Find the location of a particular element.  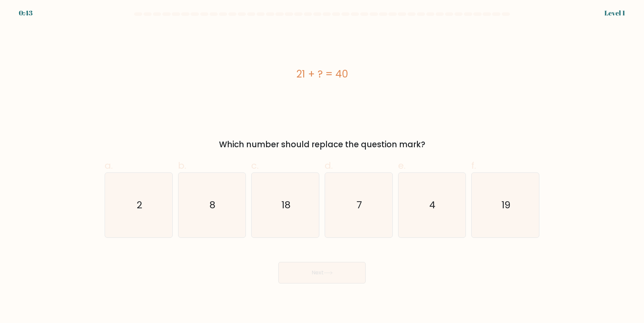

span: b. is located at coordinates (182, 166).